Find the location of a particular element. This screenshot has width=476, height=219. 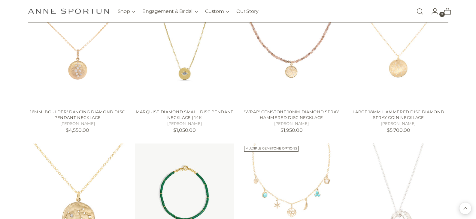

span: $1,050.00 is located at coordinates (184, 130).